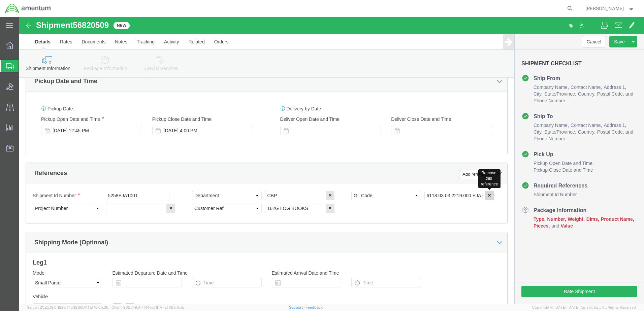 The width and height of the screenshot is (644, 311). Describe the element at coordinates (28, 9) in the screenshot. I see `img: logo` at that location.